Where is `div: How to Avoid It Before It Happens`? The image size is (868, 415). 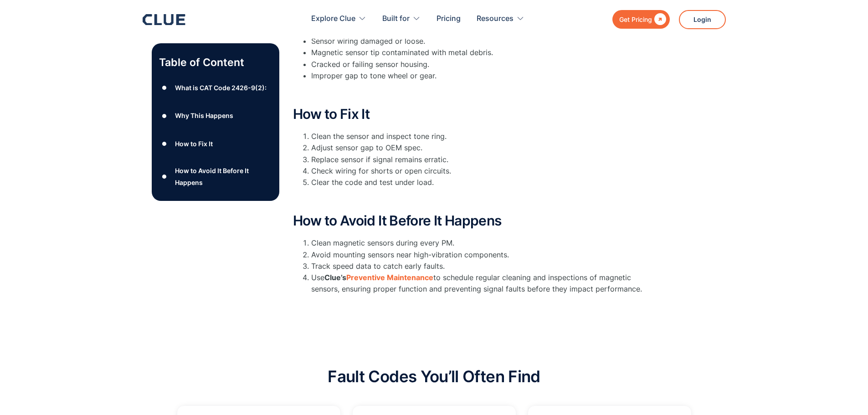
div: How to Avoid It Before It Happens is located at coordinates (223, 176).